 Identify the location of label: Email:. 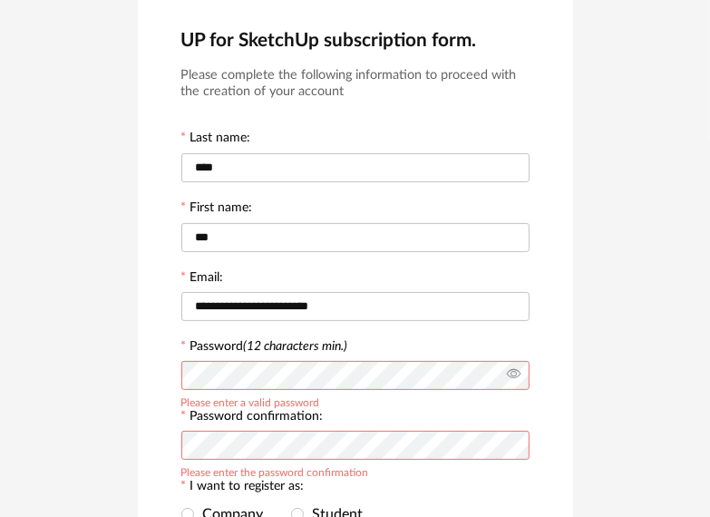
(202, 279).